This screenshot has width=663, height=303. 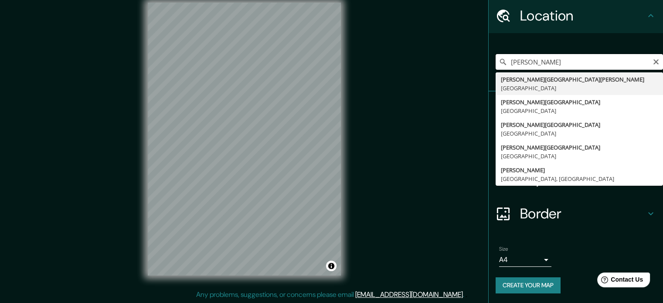 I want to click on div: Pins, so click(x=575, y=109).